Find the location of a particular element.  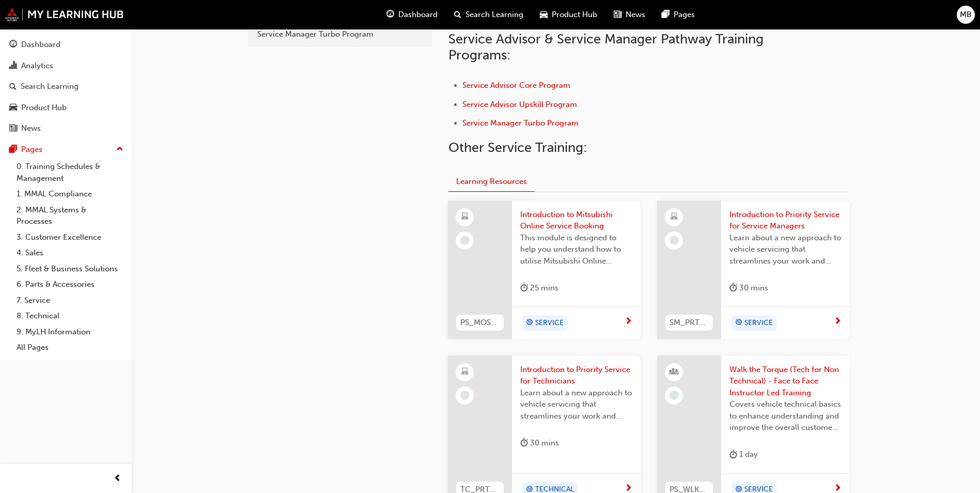

span: Dashboard is located at coordinates (418, 14).